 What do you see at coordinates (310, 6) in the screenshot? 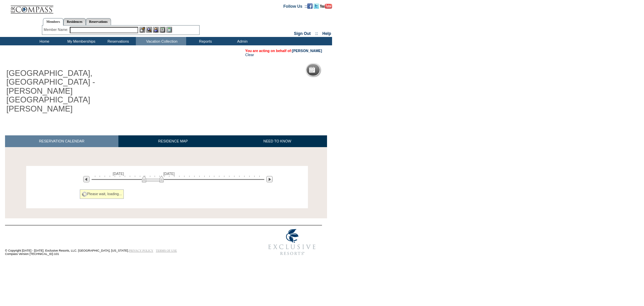
I see `img: Become our fan on Facebook` at bounding box center [310, 6].